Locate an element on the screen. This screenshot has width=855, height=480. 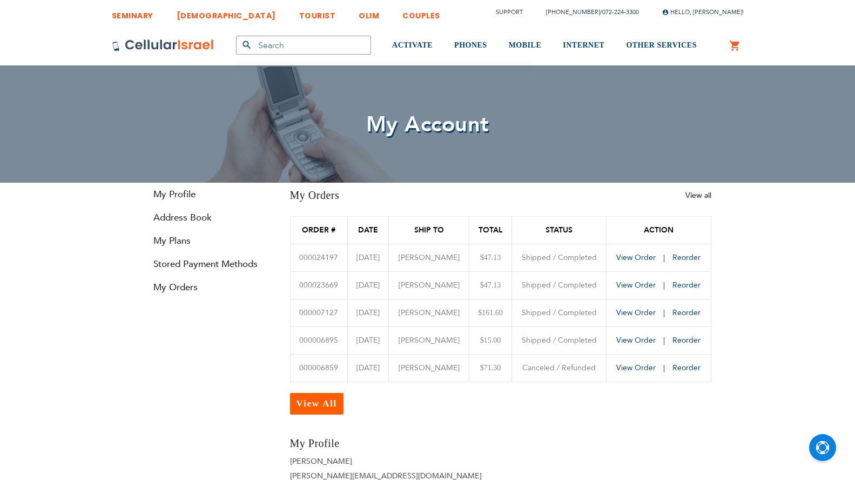
span: ACTIVATE is located at coordinates (412, 45).